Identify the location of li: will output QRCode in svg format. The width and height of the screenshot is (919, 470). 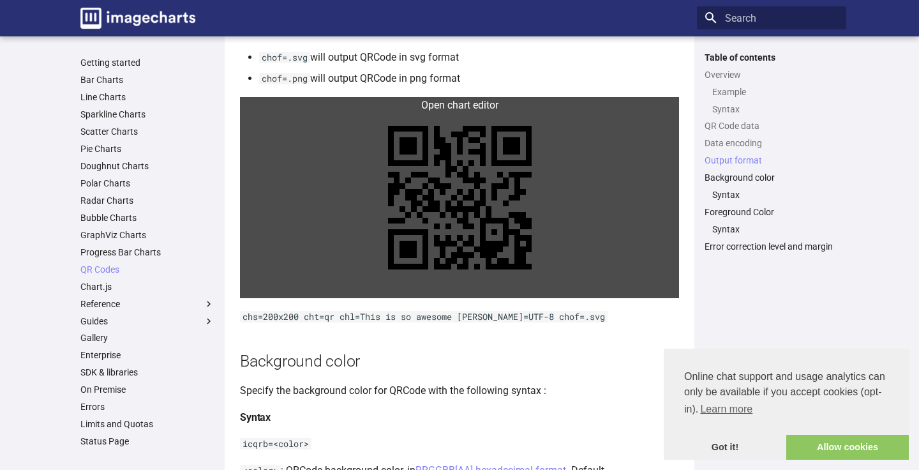
(469, 57).